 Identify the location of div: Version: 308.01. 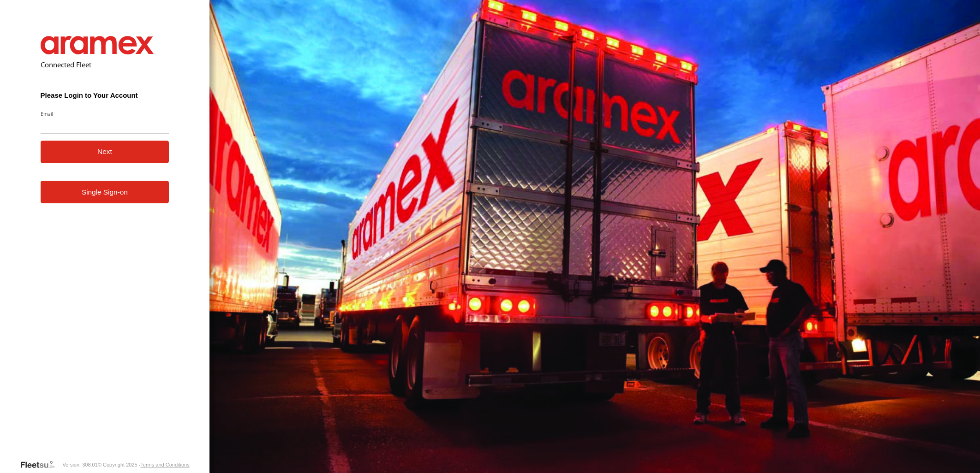
(80, 465).